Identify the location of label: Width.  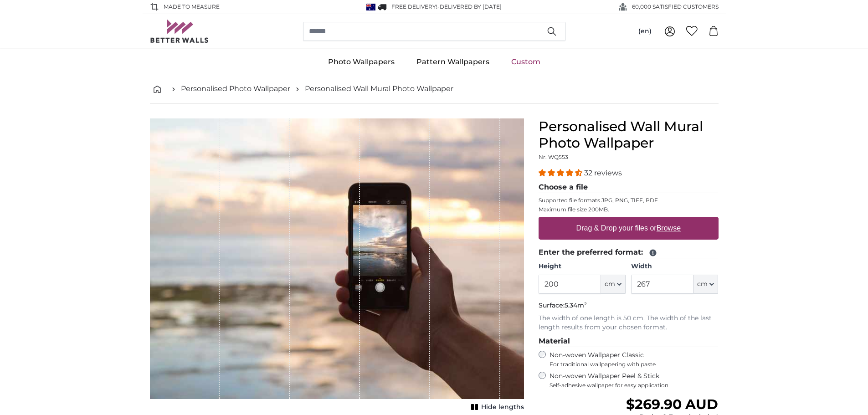
(674, 266).